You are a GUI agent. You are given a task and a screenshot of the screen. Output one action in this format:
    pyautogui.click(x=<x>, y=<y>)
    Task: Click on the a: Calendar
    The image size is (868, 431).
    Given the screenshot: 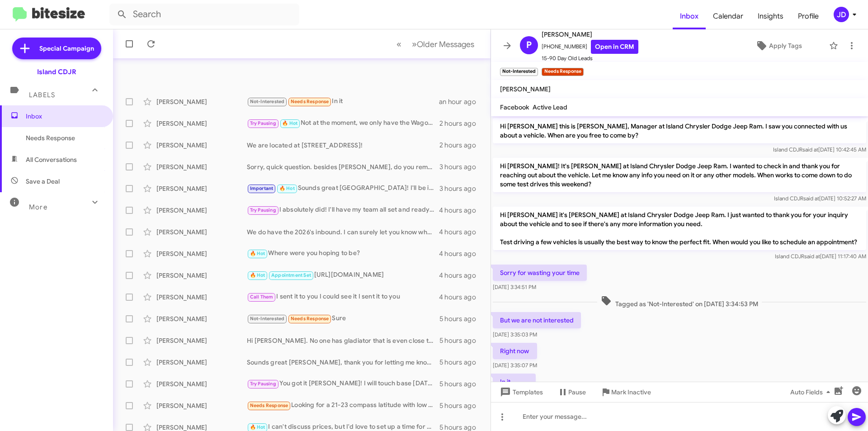 What is the action you would take?
    pyautogui.click(x=728, y=17)
    